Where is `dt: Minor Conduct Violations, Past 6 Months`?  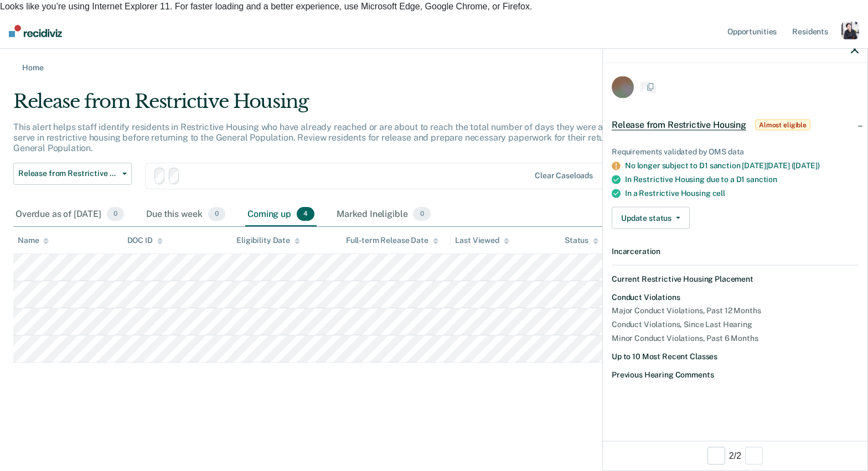 dt: Minor Conduct Violations, Past 6 Months is located at coordinates (735, 338).